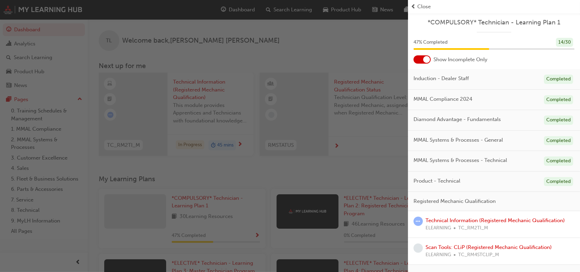  What do you see at coordinates (455, 201) in the screenshot?
I see `span: Registered Mechanic Qualification` at bounding box center [455, 201].